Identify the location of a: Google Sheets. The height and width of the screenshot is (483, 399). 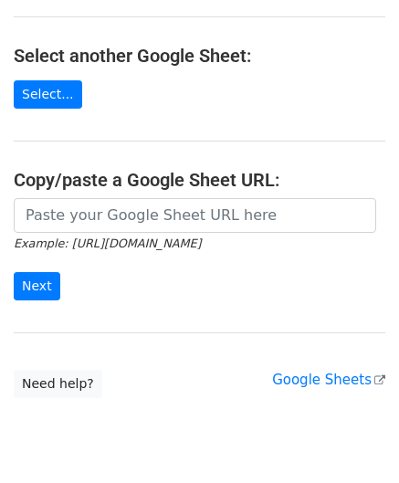
(329, 380).